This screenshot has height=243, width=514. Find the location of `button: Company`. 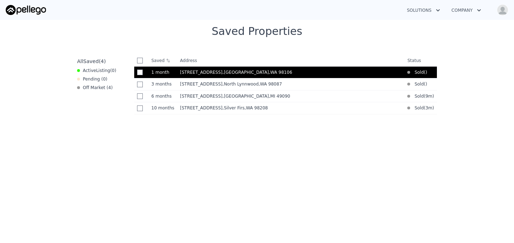

button: Company is located at coordinates (466, 10).